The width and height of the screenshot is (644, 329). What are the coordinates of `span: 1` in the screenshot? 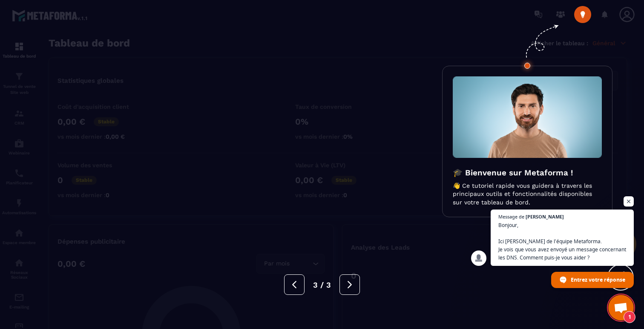 It's located at (630, 317).